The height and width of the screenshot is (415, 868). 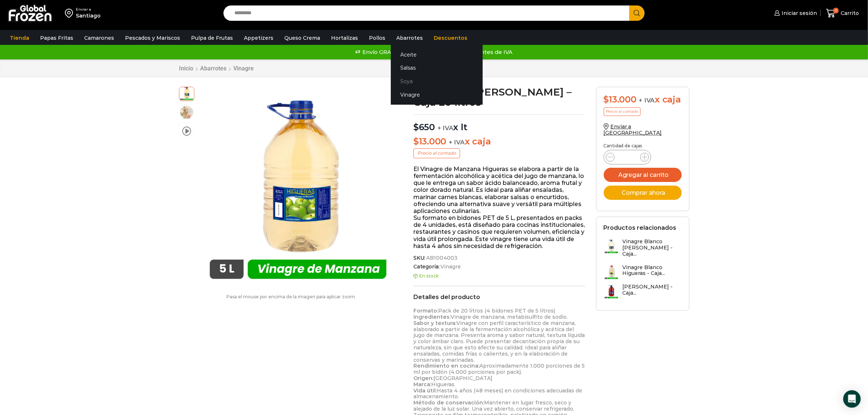 What do you see at coordinates (499, 258) in the screenshot?
I see `span: SKU:` at bounding box center [499, 258].